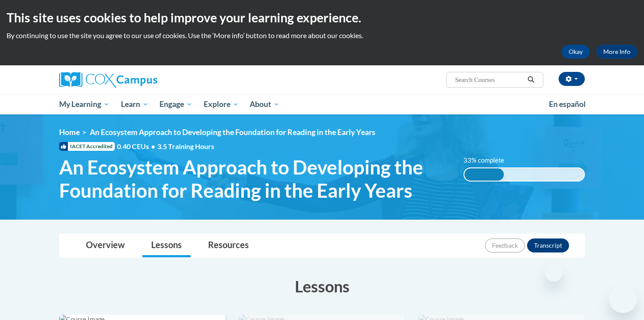 This screenshot has width=644, height=320. I want to click on div: 33% complete, so click(484, 174).